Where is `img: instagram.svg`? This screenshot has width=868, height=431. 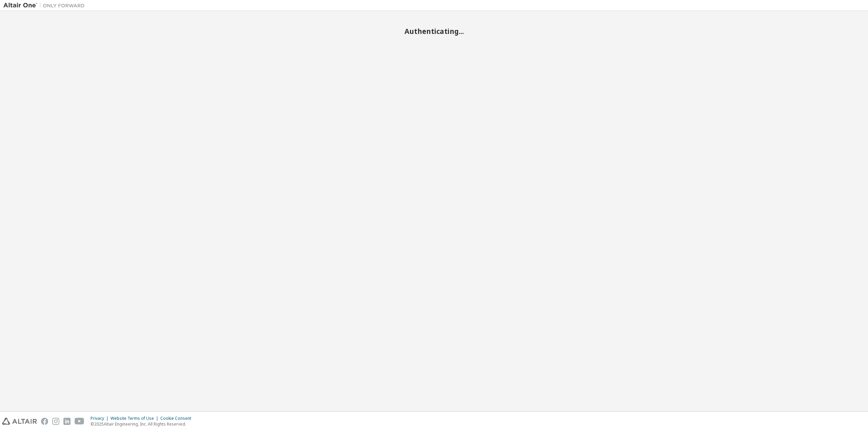 img: instagram.svg is located at coordinates (56, 421).